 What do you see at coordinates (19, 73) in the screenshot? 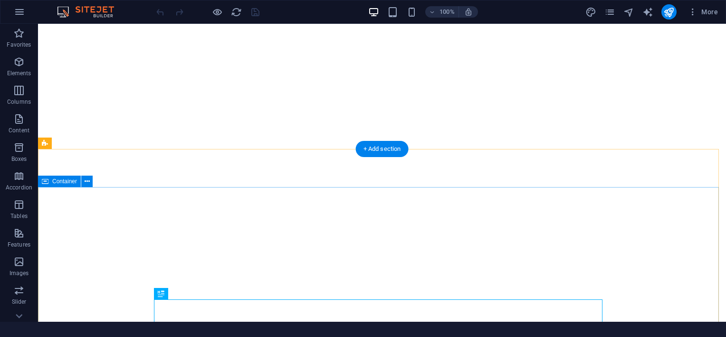
I see `p: Elements` at bounding box center [19, 73].